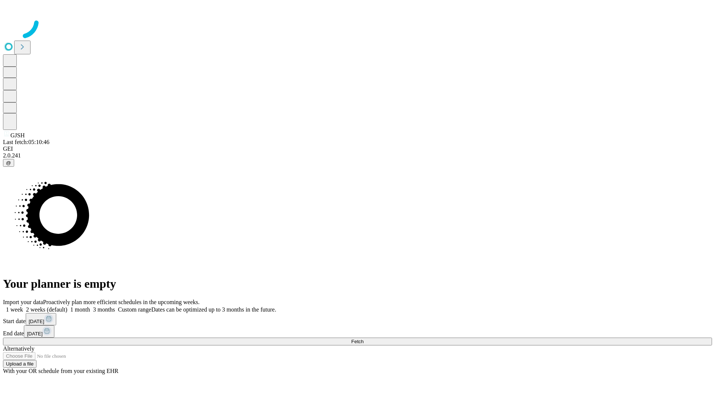 This screenshot has width=715, height=402. Describe the element at coordinates (19, 348) in the screenshot. I see `span: Alternatively` at that location.